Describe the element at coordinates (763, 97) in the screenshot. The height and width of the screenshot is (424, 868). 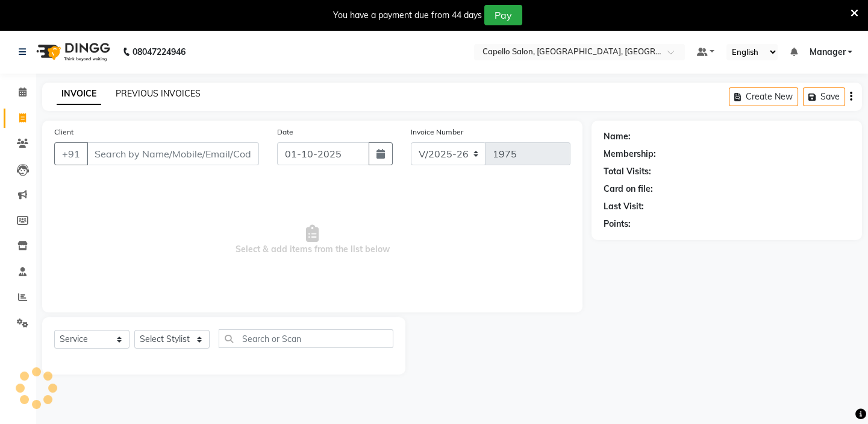
I see `button: Create New` at that location.